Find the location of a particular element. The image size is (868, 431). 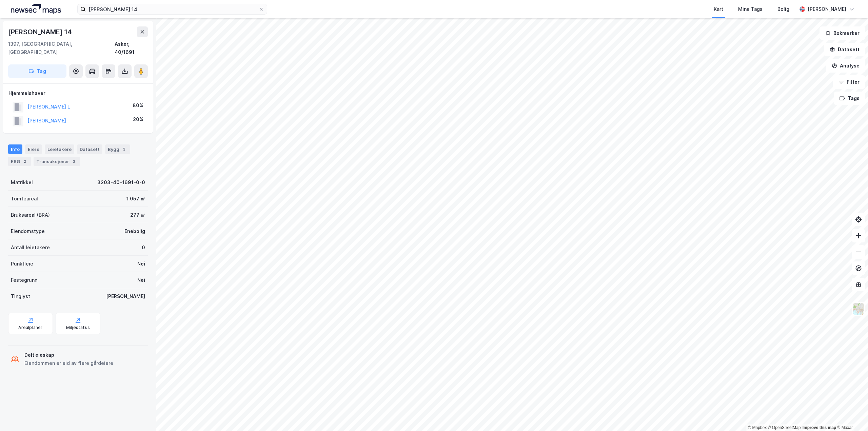

div: 1 057 ㎡ is located at coordinates (136, 199).